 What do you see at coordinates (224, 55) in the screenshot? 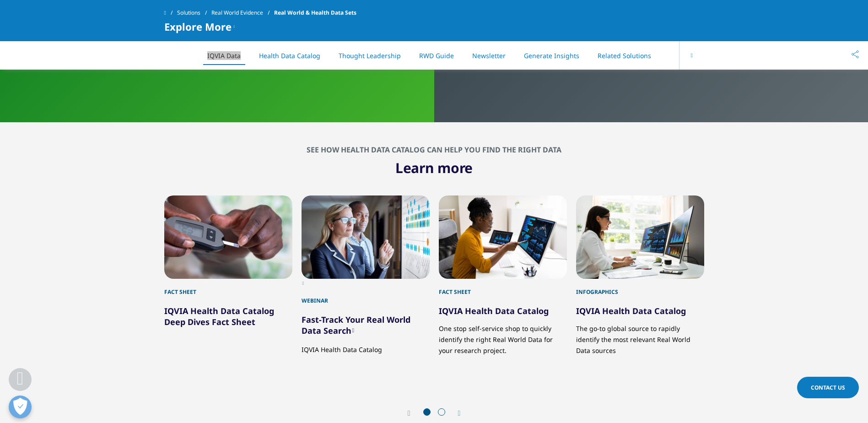
I see `a: IQVIA Data` at bounding box center [224, 55].